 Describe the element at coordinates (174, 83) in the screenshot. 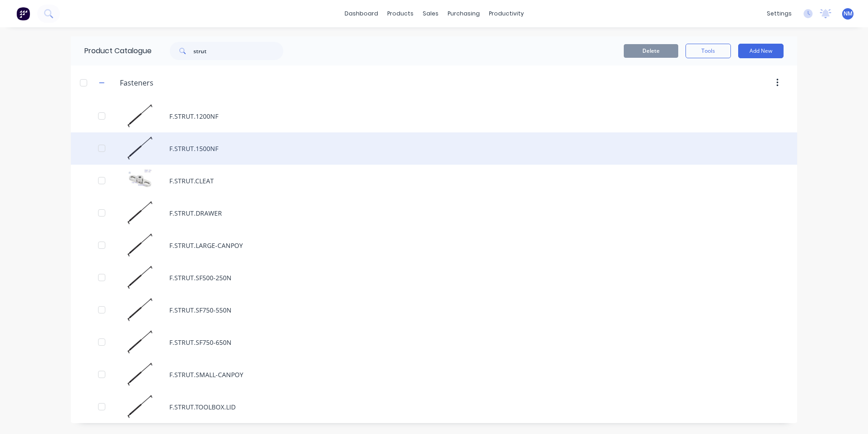

I see `input: Enter category name` at that location.